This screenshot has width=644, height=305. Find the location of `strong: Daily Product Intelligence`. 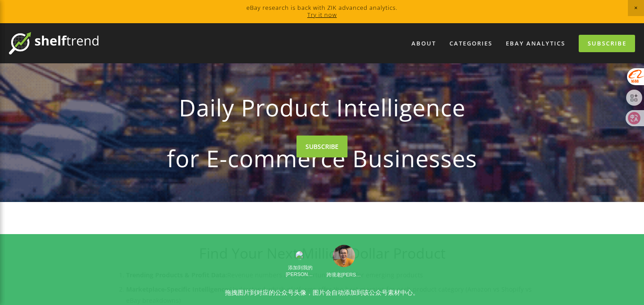

strong: Daily Product Intelligence is located at coordinates (322, 108).